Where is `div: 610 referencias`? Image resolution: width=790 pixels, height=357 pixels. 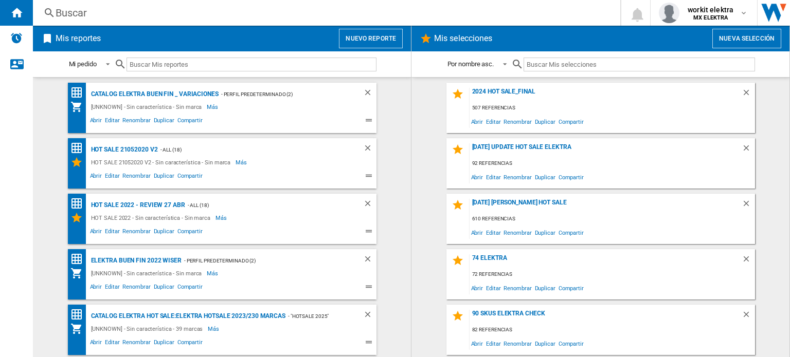
div: 610 referencias is located at coordinates (612, 219).